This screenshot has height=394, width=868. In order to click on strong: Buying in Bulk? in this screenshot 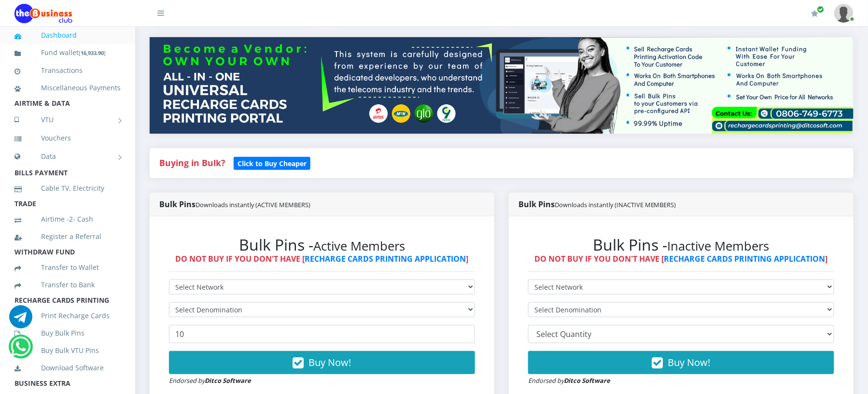, I will do `click(192, 163)`.